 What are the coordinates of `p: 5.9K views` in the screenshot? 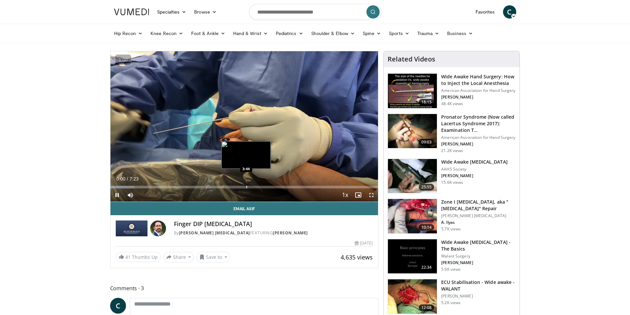 It's located at (451, 269).